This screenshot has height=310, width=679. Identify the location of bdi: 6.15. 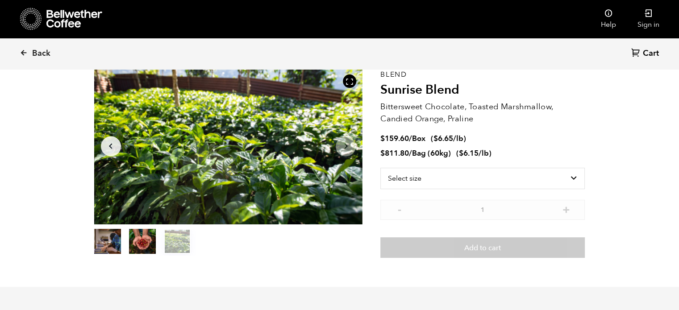
(469, 153).